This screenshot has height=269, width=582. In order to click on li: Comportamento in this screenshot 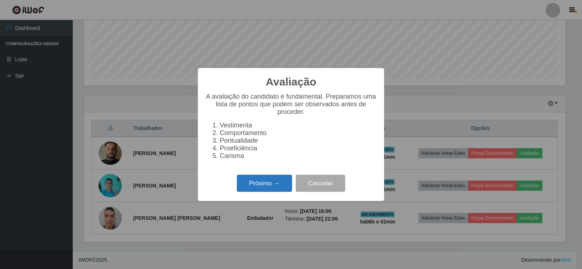, I will do `click(298, 133)`.